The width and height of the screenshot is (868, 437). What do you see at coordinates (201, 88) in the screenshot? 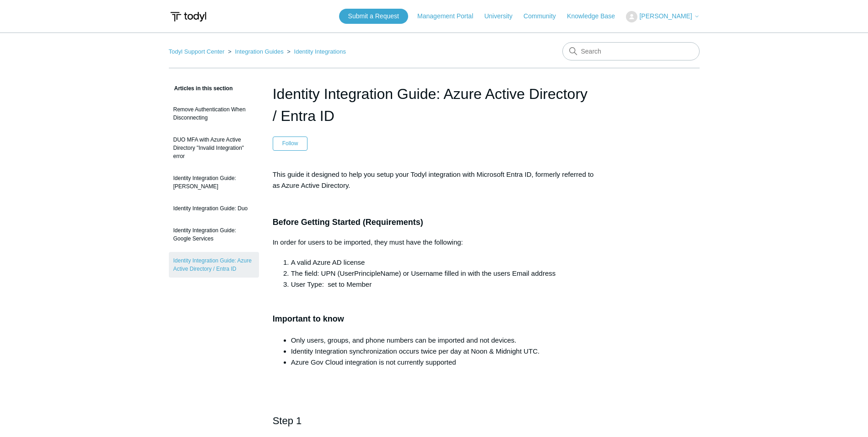
I see `span: Articles in this section` at bounding box center [201, 88].